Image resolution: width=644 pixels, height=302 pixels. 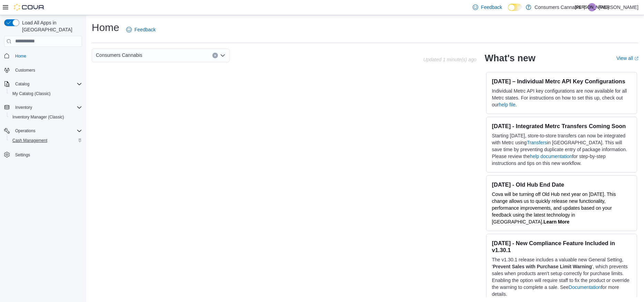 I want to click on strong: Prevent Sales with Purchase Limit Warning, so click(x=542, y=267).